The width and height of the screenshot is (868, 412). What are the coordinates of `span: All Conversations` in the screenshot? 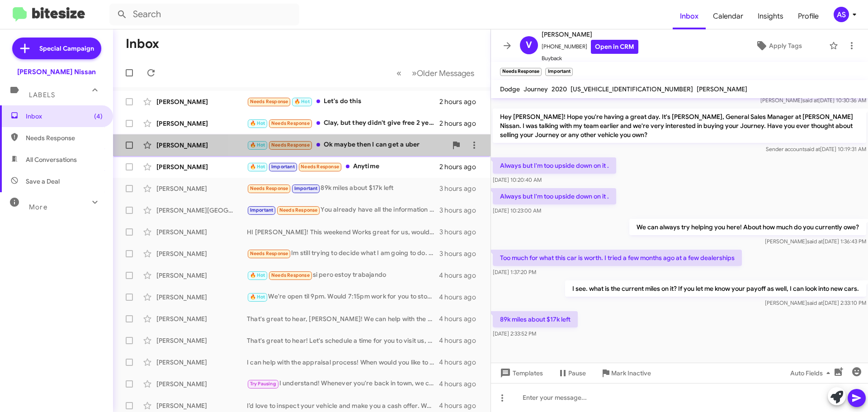 It's located at (51, 159).